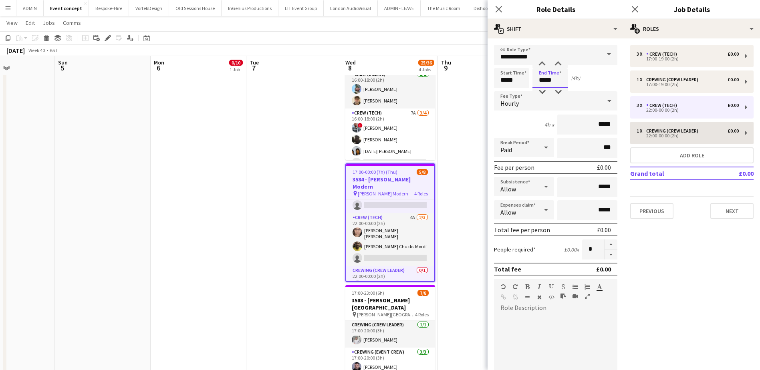 This screenshot has height=370, width=760. I want to click on a: Comms, so click(72, 23).